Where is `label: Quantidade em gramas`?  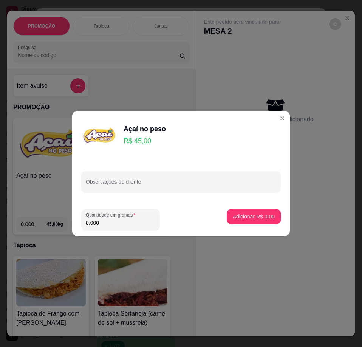
label: Quantidade em gramas is located at coordinates (112, 215).